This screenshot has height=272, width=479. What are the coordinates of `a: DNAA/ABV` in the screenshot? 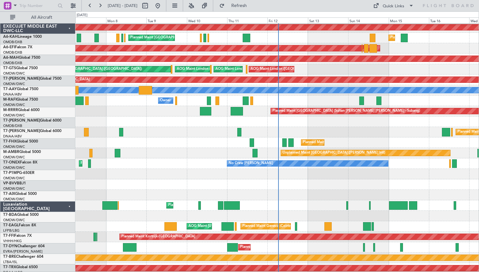 It's located at (12, 136).